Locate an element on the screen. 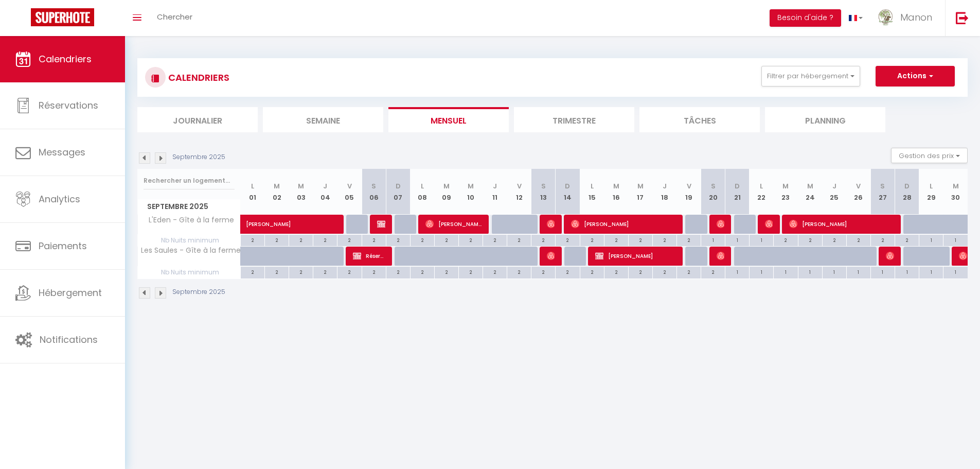 This screenshot has width=980, height=469. li: Mensuel is located at coordinates (449, 119).